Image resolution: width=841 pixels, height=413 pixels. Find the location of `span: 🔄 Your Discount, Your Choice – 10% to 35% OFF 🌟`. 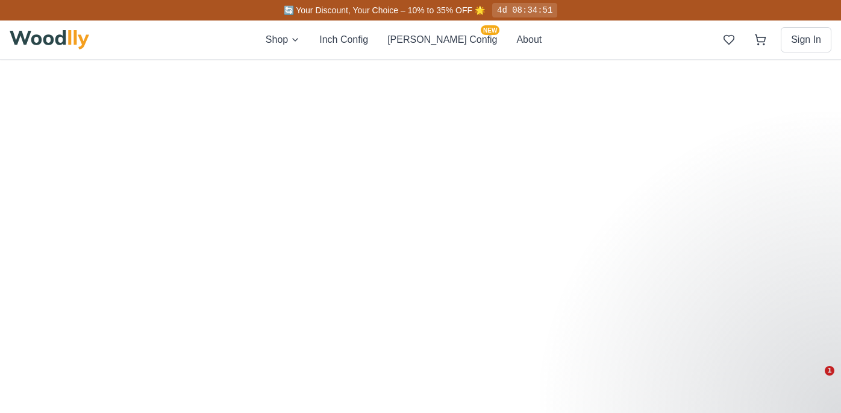

span: 🔄 Your Discount, Your Choice – 10% to 35% OFF 🌟 is located at coordinates (384, 10).